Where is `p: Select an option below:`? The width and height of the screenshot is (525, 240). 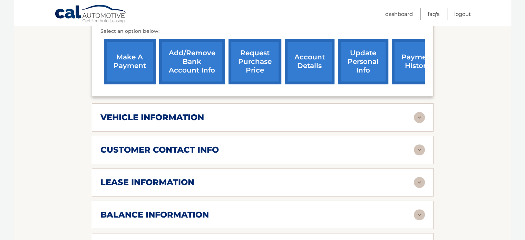
p: Select an option below: is located at coordinates (262, 31).